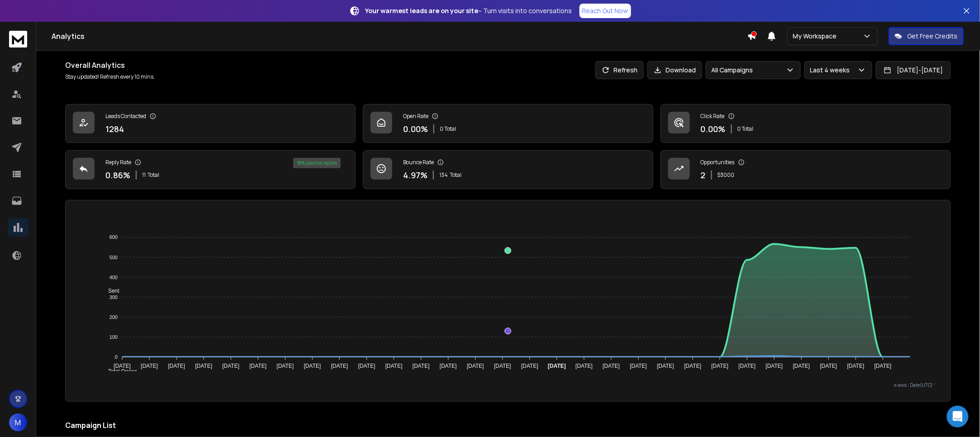 Image resolution: width=980 pixels, height=437 pixels. I want to click on tspan: 0, so click(116, 357).